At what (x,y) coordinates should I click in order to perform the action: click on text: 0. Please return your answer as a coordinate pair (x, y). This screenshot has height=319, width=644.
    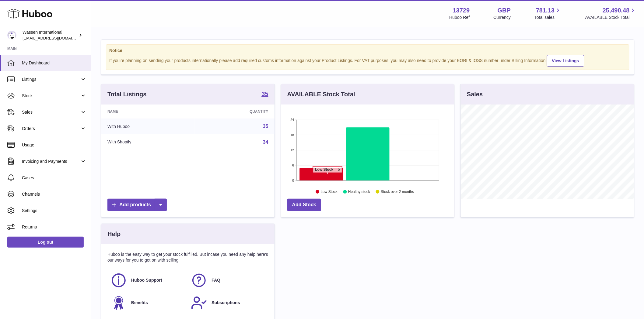
    Looking at the image, I should click on (293, 180).